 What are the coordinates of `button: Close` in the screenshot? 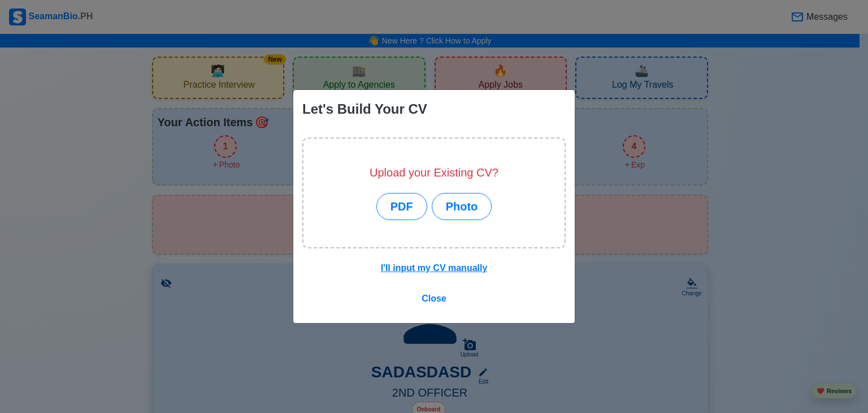 It's located at (434, 299).